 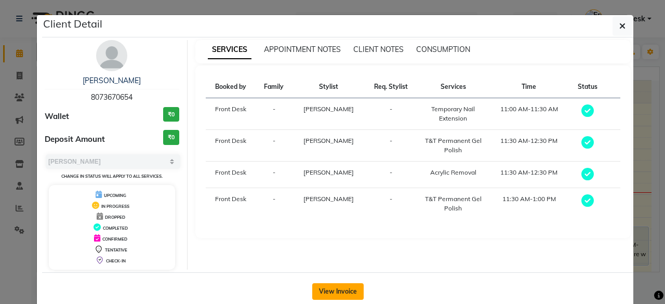 What do you see at coordinates (115, 195) in the screenshot?
I see `span: UPCOMING` at bounding box center [115, 195].